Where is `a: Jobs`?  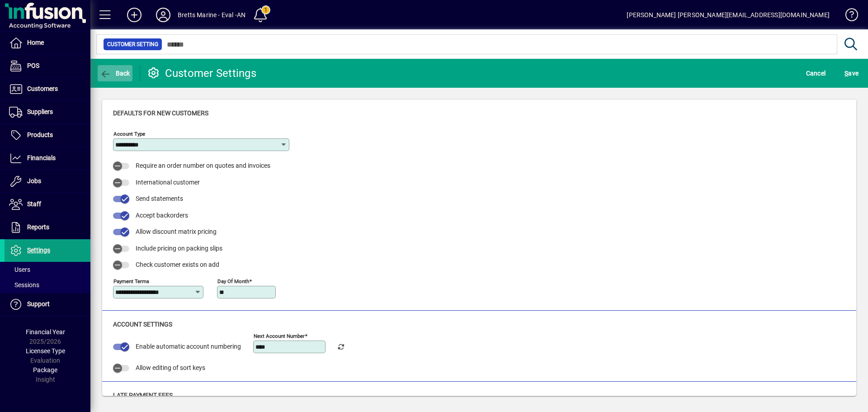
a: Jobs is located at coordinates (47, 181).